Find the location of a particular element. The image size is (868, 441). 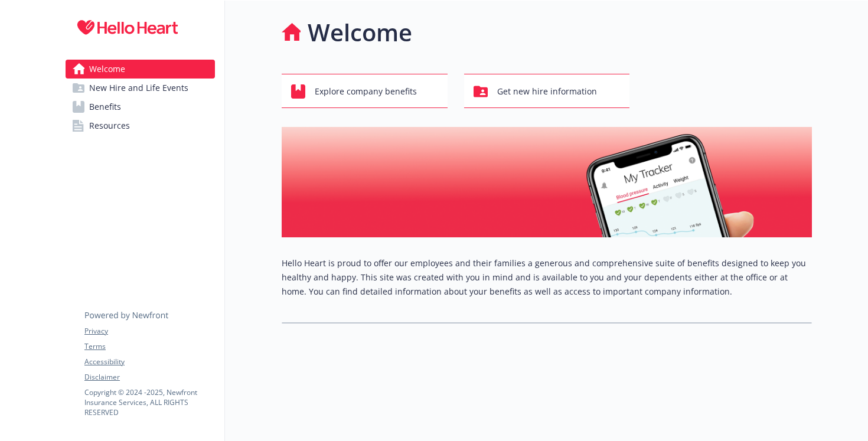

h1: Welcome is located at coordinates (359, 32).